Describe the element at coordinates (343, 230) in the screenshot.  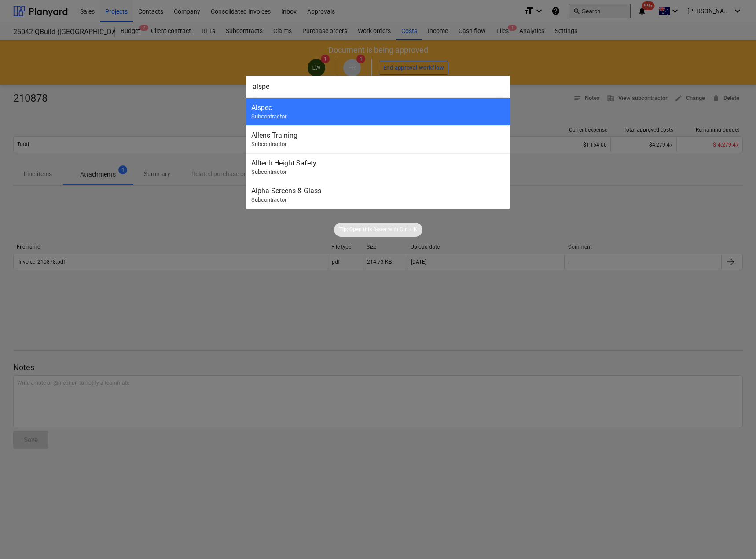
I see `p: Tip:` at that location.